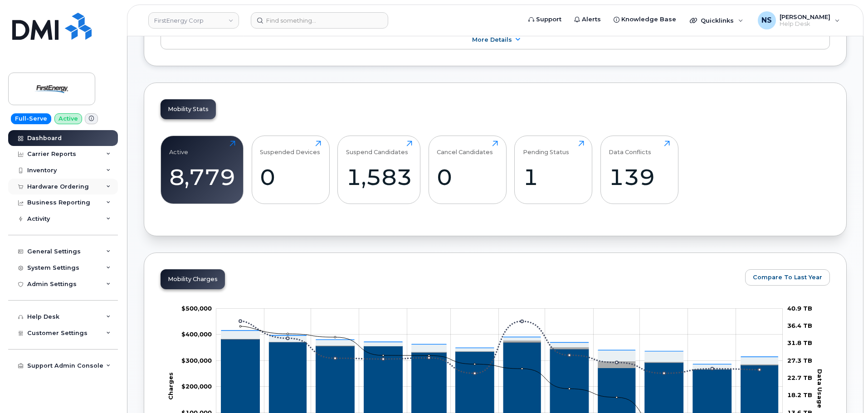 This screenshot has height=413, width=868. Describe the element at coordinates (591, 20) in the screenshot. I see `span: Alerts` at that location.